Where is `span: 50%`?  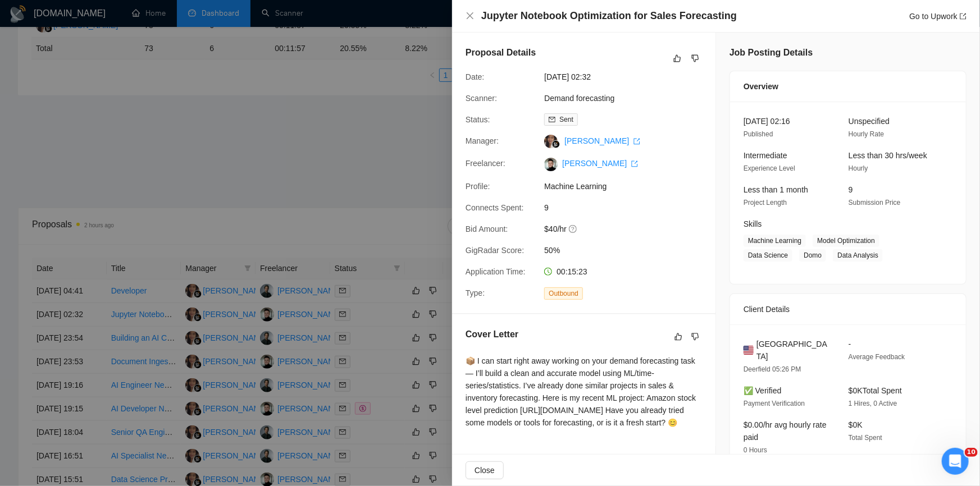 span: 50% is located at coordinates (629, 250).